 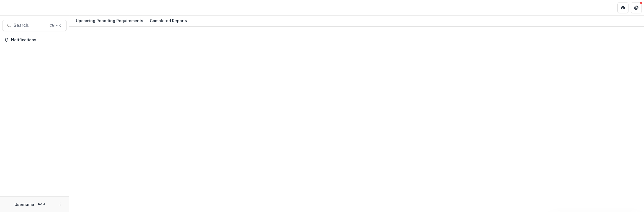 What do you see at coordinates (109, 21) in the screenshot?
I see `a: Upcoming Reporting Requirements` at bounding box center [109, 21].